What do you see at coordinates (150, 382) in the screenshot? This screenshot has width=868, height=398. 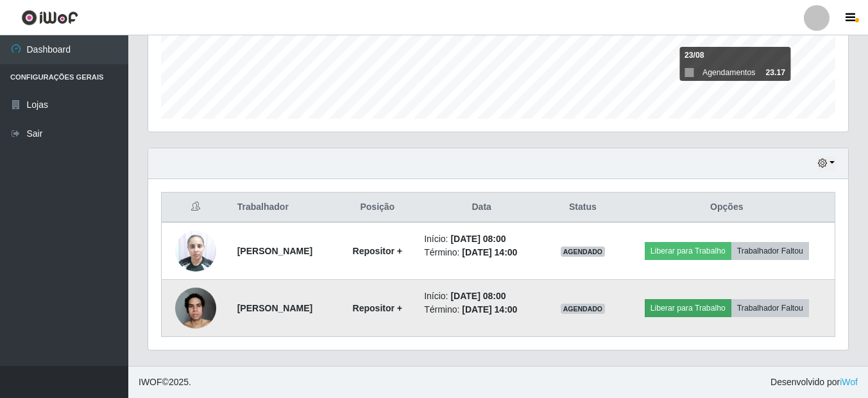 I see `span: IWOF` at bounding box center [150, 382].